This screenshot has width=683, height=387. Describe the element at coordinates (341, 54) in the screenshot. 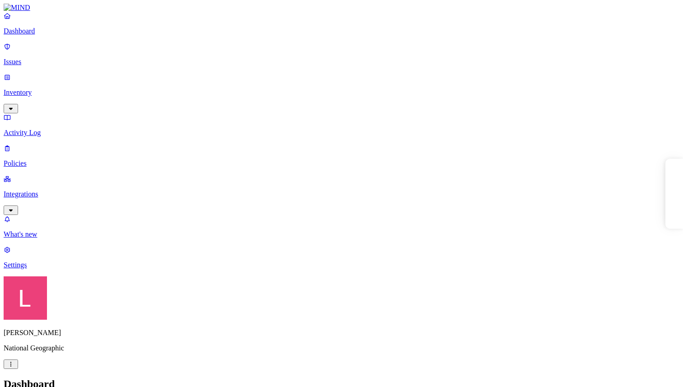

I see `a: Issues` at that location.